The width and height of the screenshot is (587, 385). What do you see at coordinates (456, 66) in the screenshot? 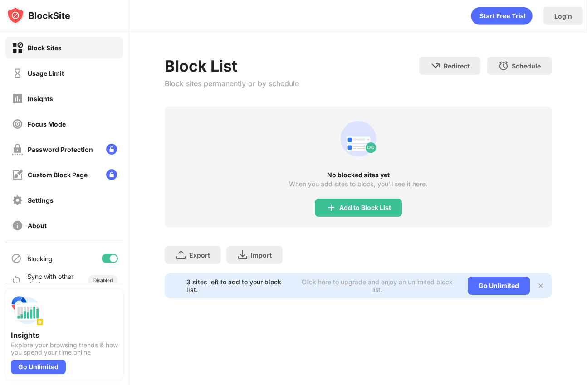
I see `div: Redirect` at bounding box center [456, 66].